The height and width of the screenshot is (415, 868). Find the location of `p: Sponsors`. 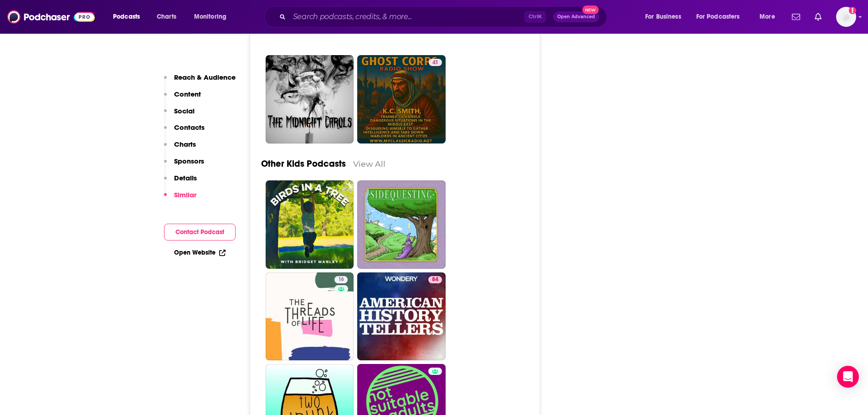

p: Sponsors is located at coordinates (189, 161).